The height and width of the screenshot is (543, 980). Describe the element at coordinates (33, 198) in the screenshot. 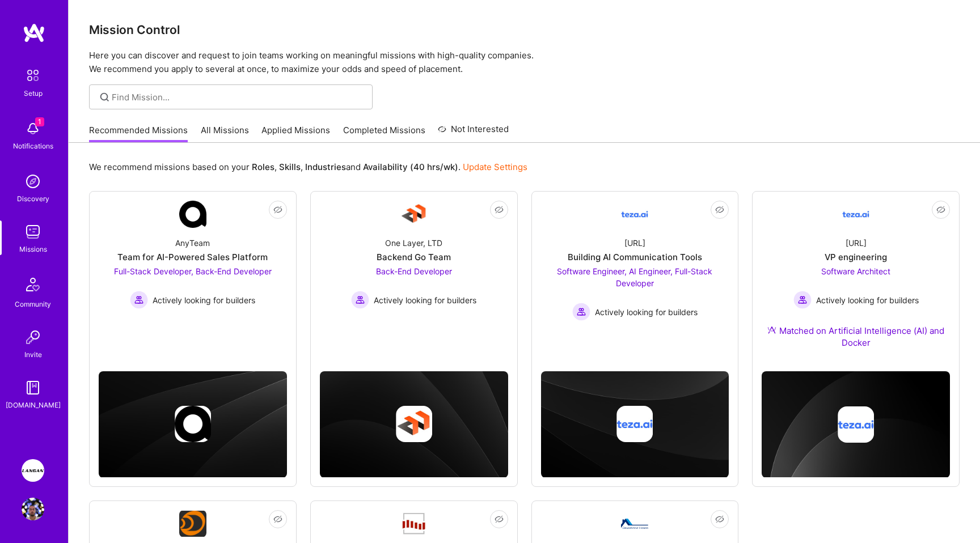

I see `div: Discovery` at that location.